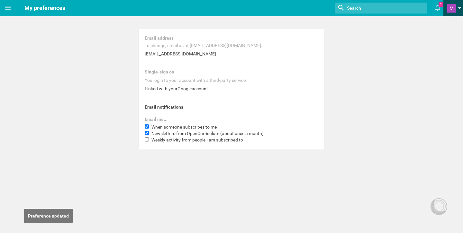  What do you see at coordinates (232, 72) in the screenshot?
I see `div: Single-sign on` at bounding box center [232, 72].